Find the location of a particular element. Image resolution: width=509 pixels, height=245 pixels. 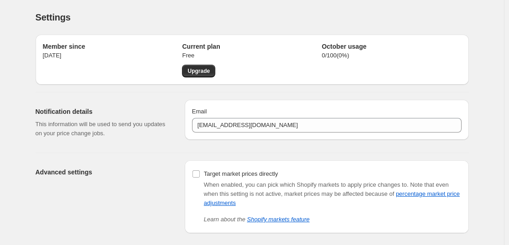

span: Email is located at coordinates (199, 111).